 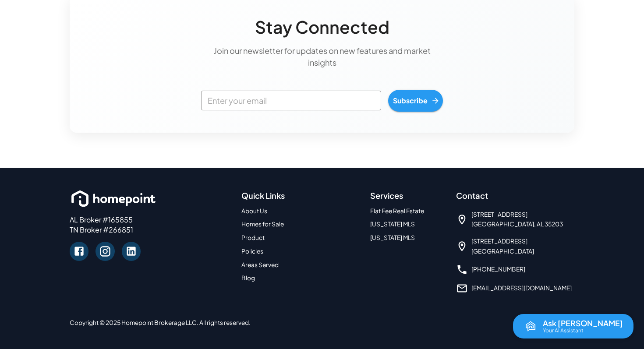 What do you see at coordinates (253, 237) in the screenshot?
I see `a: Product` at bounding box center [253, 237].